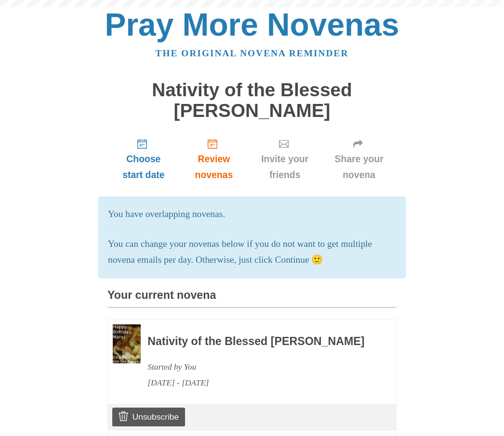 This screenshot has height=436, width=504. I want to click on a: The original novena reminder, so click(252, 53).